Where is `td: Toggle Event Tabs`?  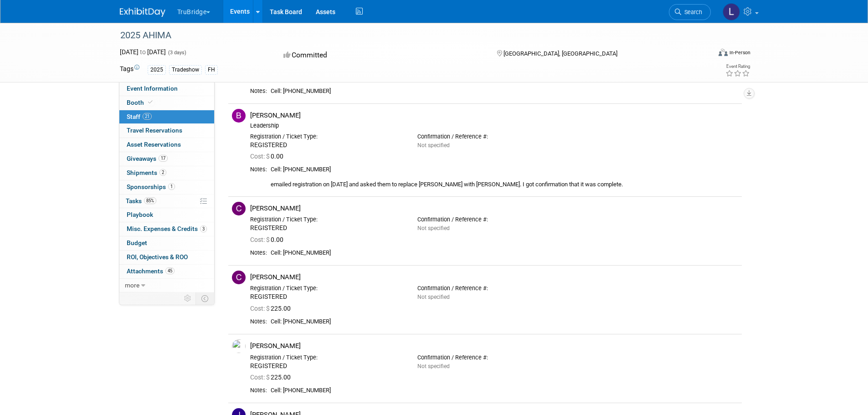
td: Toggle Event Tabs is located at coordinates (205, 298).